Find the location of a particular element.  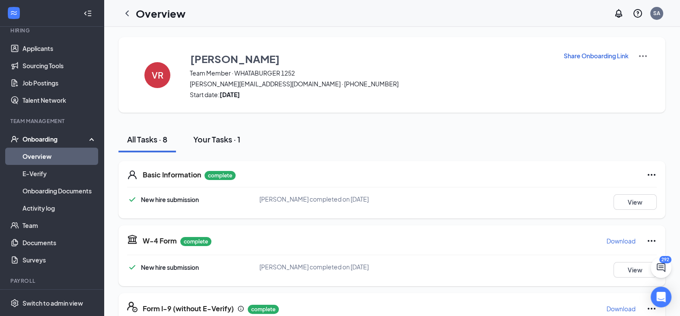

p: Share Onboarding Link is located at coordinates (596, 56).